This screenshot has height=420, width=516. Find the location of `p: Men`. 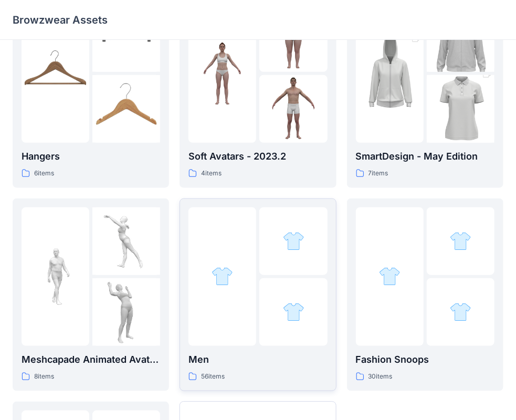

p: Men is located at coordinates (258, 360).